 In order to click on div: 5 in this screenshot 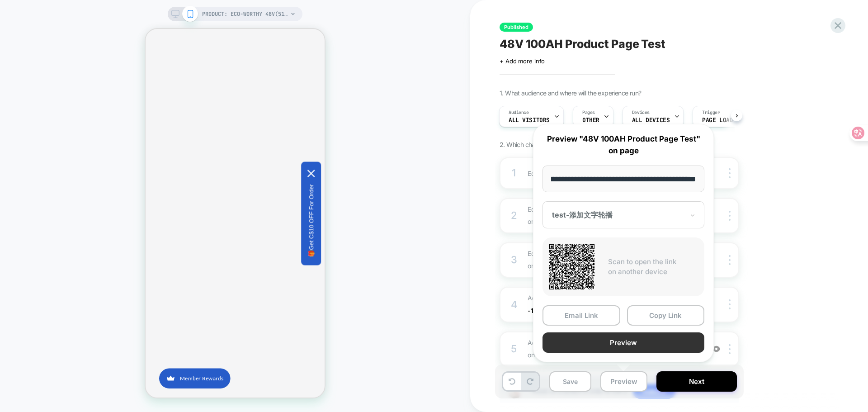, I will do `click(514, 349)`.